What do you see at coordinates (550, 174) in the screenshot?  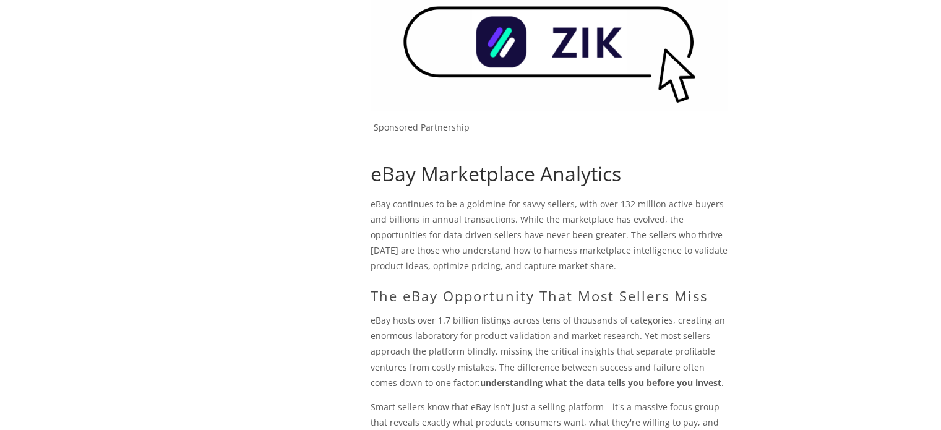 I see `h1: eBay Marketplace Analytics` at bounding box center [550, 174].